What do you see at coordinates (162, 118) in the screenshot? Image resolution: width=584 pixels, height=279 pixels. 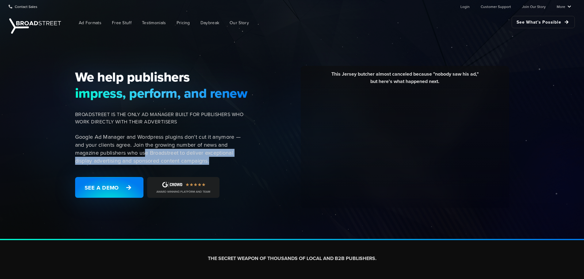 I see `span: BROADSTREET IS THE ONLY AD MANAGER BUILT FOR PUBLISHERS WHO WORK DIRECTLY WITH THEIR ADVERTISERS` at bounding box center [162, 118].